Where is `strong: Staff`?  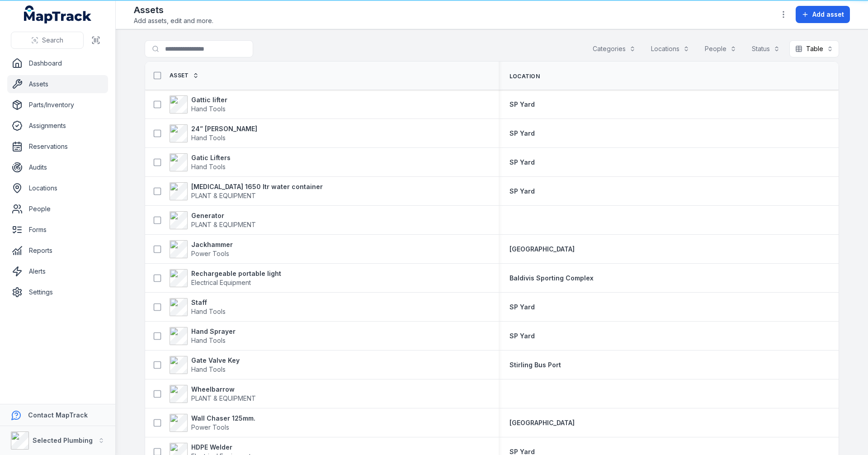
strong: Staff is located at coordinates (209, 302).